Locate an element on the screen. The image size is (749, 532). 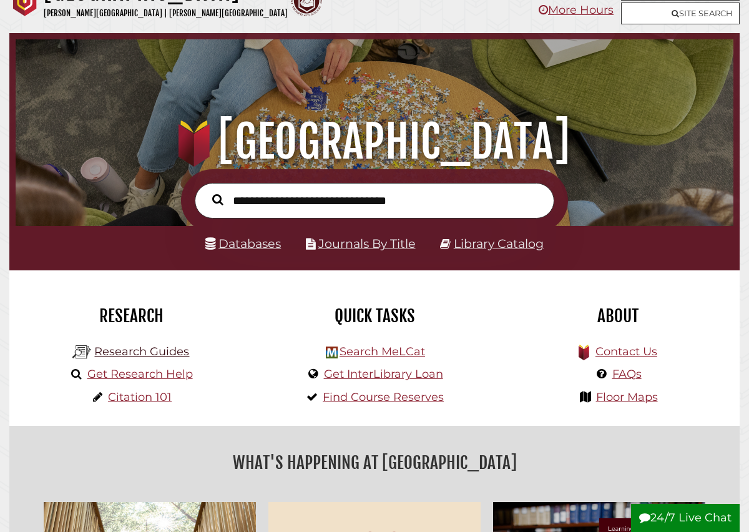
a: Get Research Help is located at coordinates (140, 374).